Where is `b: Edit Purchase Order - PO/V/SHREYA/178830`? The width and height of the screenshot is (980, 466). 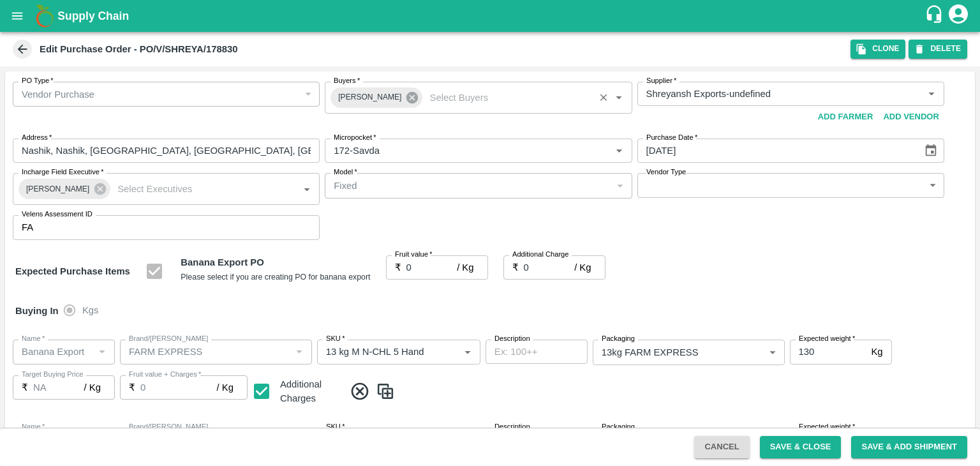 b: Edit Purchase Order - PO/V/SHREYA/178830 is located at coordinates (138, 49).